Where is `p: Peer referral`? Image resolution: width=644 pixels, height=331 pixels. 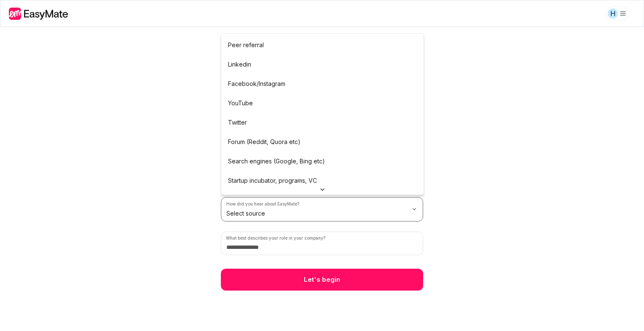
p: Peer referral is located at coordinates (245, 45).